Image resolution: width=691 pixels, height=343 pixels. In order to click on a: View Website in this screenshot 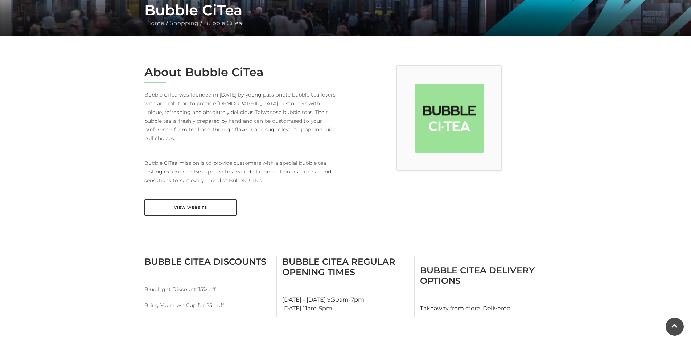, I will do `click(191, 207)`.